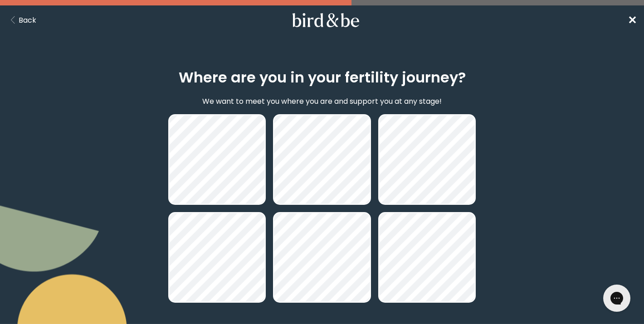 Image resolution: width=644 pixels, height=324 pixels. What do you see at coordinates (322, 77) in the screenshot?
I see `h2: Where are you in your fertility journey?` at bounding box center [322, 77].